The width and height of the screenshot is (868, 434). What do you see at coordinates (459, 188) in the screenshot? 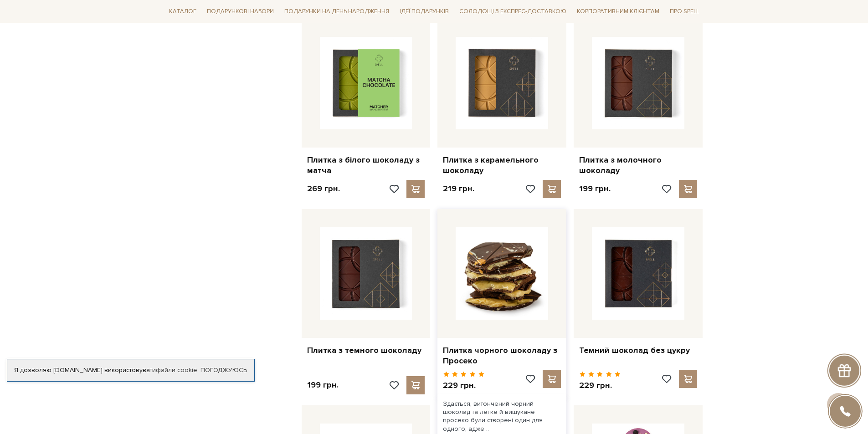
I see `p: 219 грн.` at bounding box center [459, 188].